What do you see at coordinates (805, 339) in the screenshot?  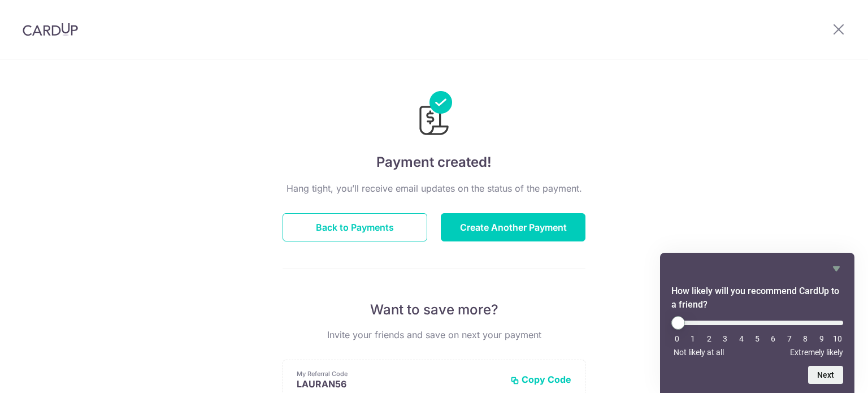 I see `li: 8` at bounding box center [805, 339].